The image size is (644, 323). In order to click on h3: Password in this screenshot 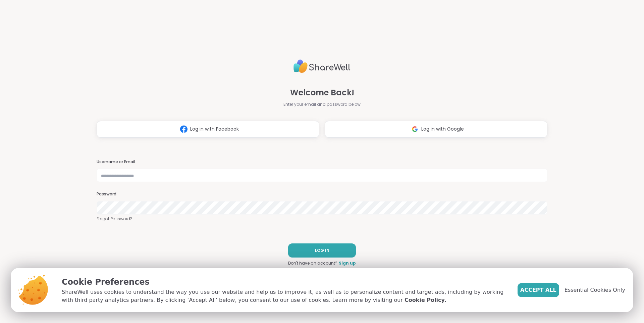, I will do `click(322, 194)`.